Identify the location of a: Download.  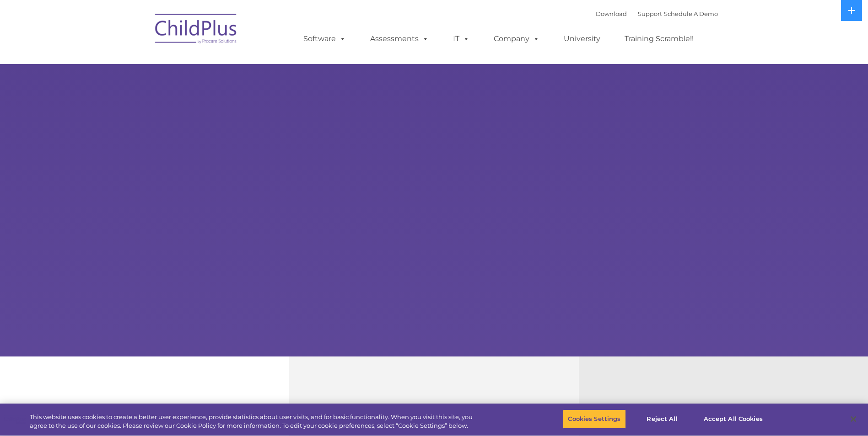
(612, 13).